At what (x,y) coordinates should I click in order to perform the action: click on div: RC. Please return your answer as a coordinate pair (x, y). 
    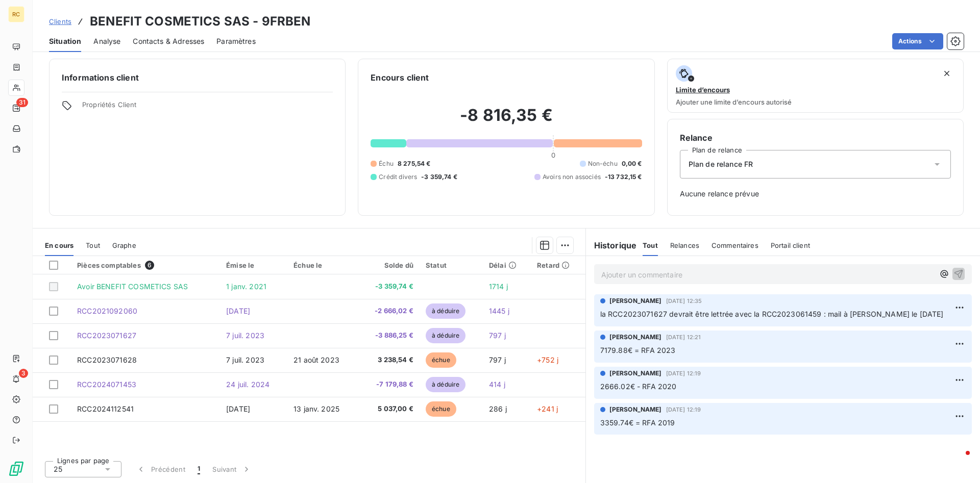
    Looking at the image, I should click on (16, 14).